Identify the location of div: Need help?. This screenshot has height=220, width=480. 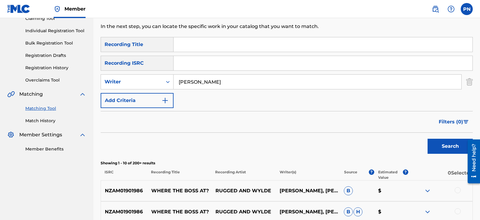
(11, 20).